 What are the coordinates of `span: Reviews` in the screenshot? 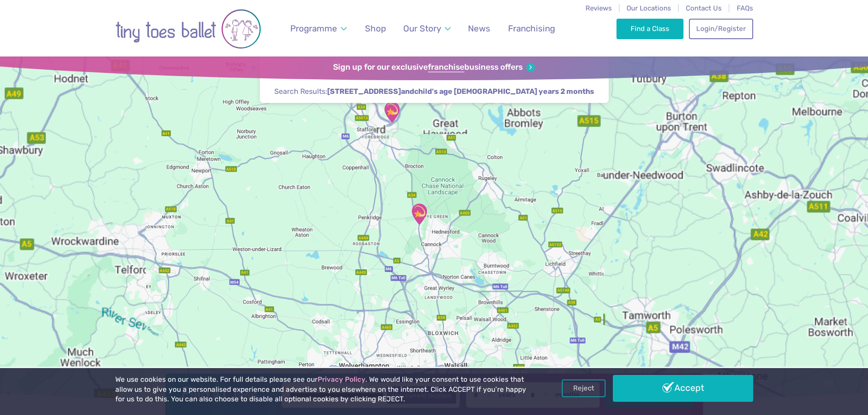 It's located at (598, 8).